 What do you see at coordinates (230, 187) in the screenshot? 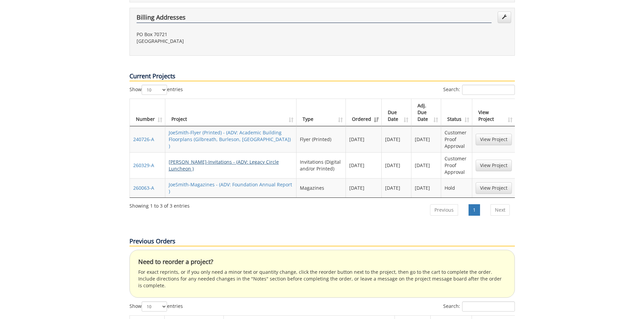
I see `a: JoeSmith-Magazines - (ADV: Foundation Annual Report )` at bounding box center [230, 187].